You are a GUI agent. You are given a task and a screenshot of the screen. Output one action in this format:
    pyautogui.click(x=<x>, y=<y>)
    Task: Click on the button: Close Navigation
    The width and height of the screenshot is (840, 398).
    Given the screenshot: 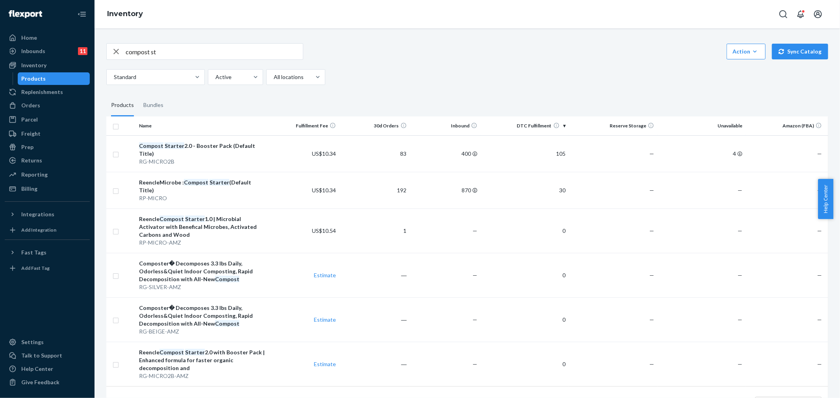 What is the action you would take?
    pyautogui.click(x=82, y=14)
    